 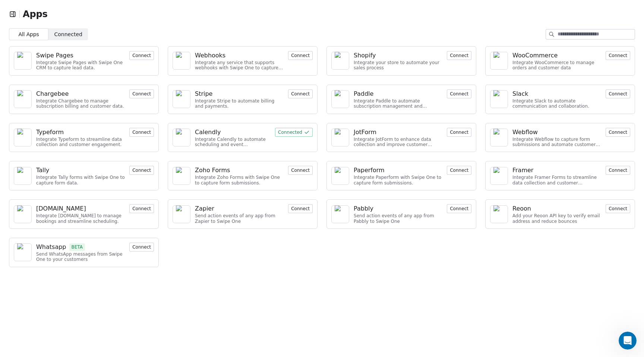 I want to click on div: Integrate Calendly to automate scheduling and event management., so click(x=232, y=142).